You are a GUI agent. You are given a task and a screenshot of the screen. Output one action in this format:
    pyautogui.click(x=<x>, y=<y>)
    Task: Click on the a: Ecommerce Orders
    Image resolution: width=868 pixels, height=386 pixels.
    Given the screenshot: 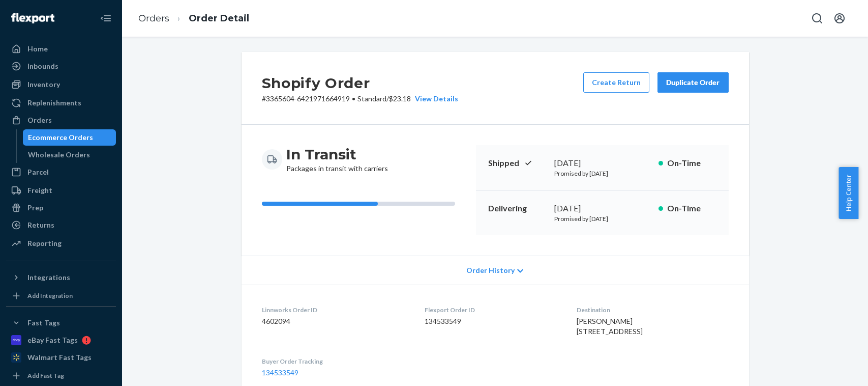 What is the action you would take?
    pyautogui.click(x=70, y=138)
    